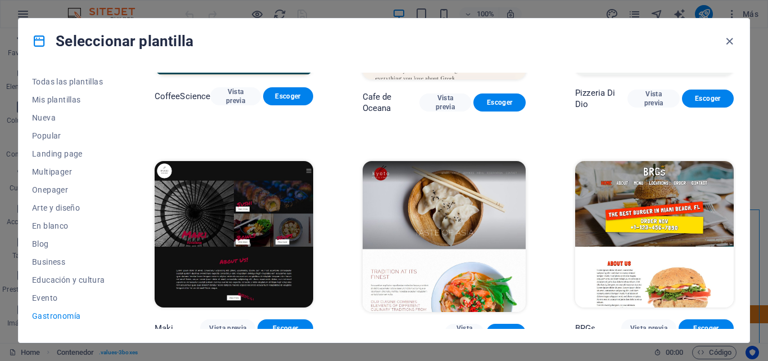 This screenshot has width=768, height=361. What do you see at coordinates (655, 234) in the screenshot?
I see `img: BRGs` at bounding box center [655, 234].